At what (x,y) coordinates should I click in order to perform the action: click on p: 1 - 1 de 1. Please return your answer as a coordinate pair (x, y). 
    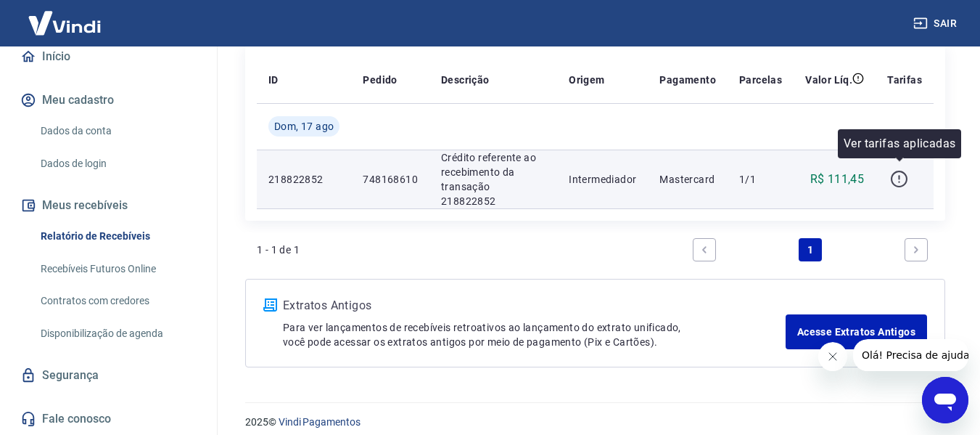
    Looking at the image, I should click on (278, 250).